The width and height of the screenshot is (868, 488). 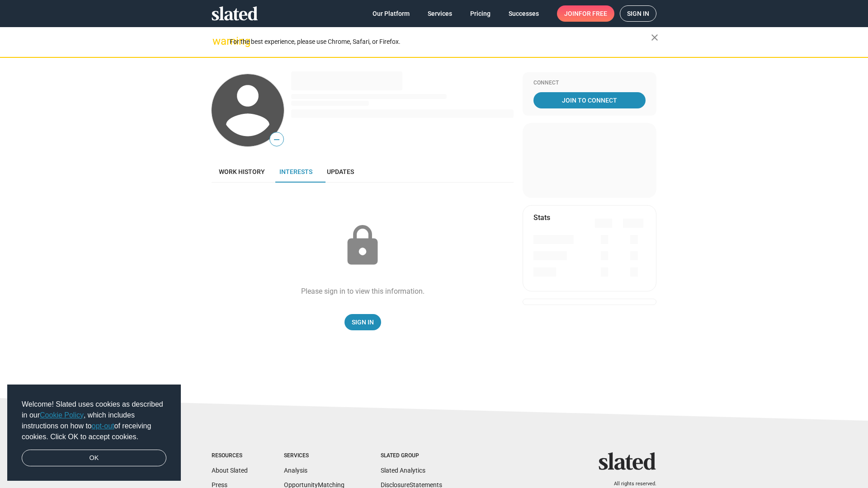 I want to click on a: Join To Connect, so click(x=589, y=100).